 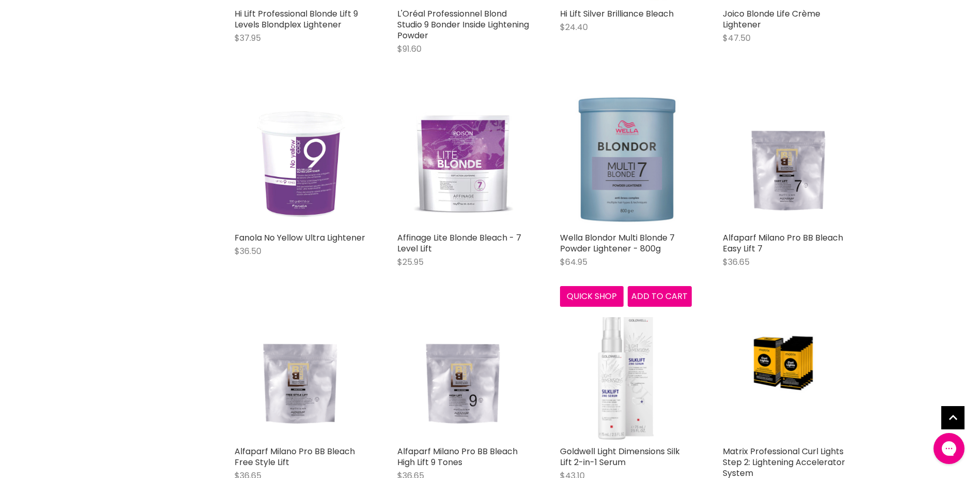 I want to click on img: Goldwell Light Dimensions Silk Lift 2-in-1 Serum, so click(x=626, y=374).